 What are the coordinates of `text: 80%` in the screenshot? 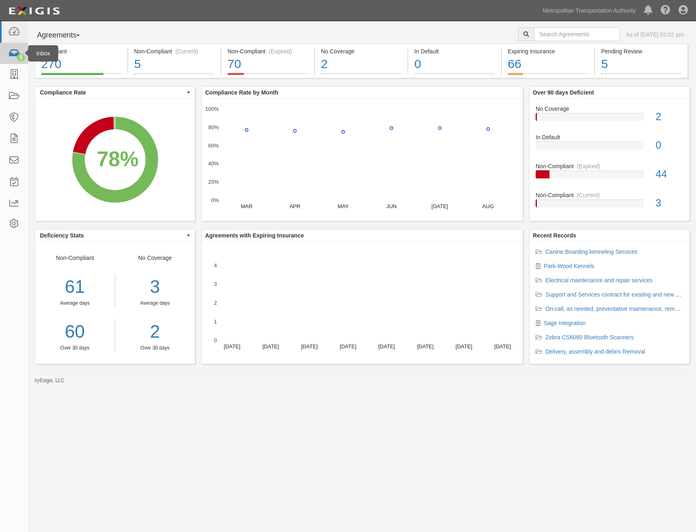 It's located at (213, 127).